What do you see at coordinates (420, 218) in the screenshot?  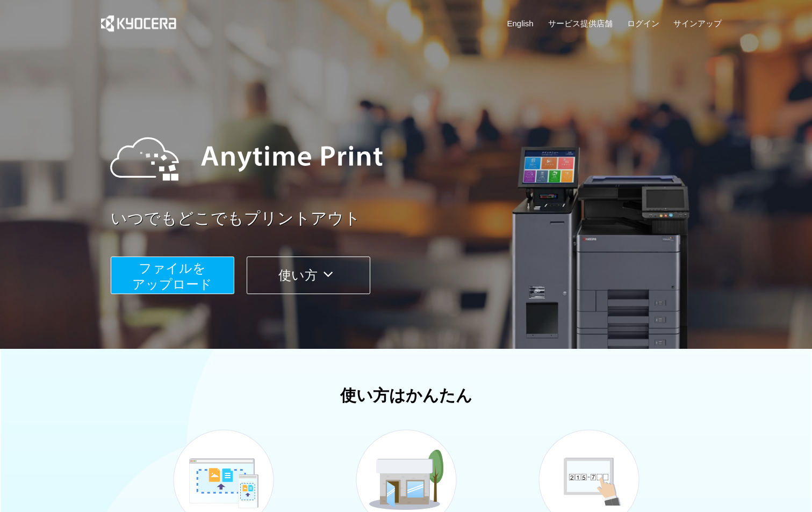 I see `a: いつでもどこでもプリントアウト` at bounding box center [420, 218].